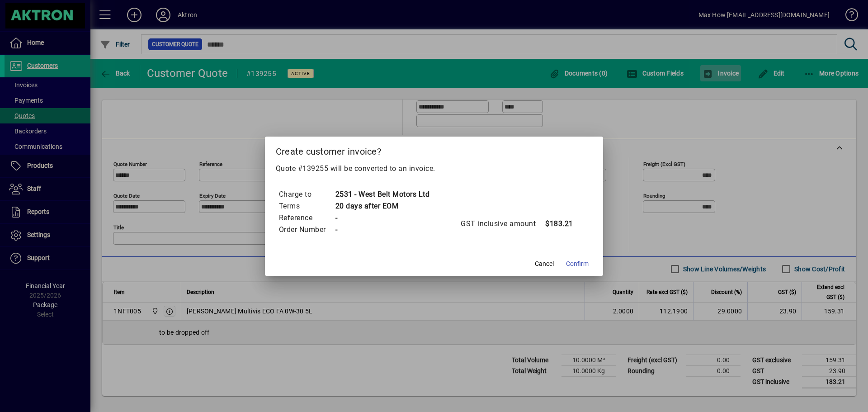  I want to click on span: Cancel, so click(544, 264).